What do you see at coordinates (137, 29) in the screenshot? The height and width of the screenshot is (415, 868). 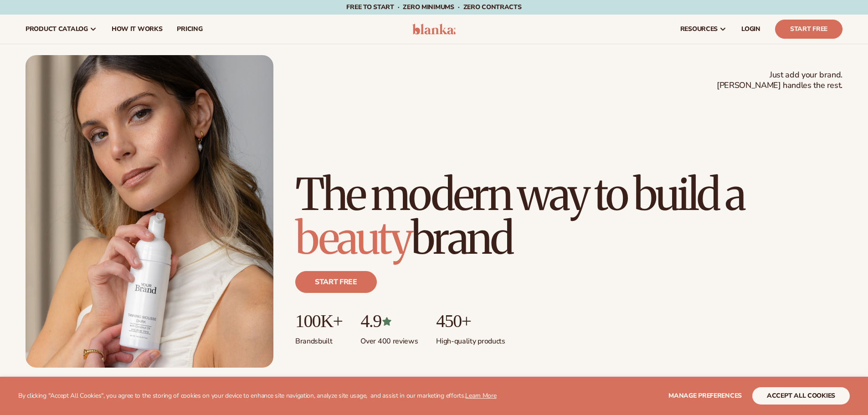 I see `a: How It Works` at bounding box center [137, 29].